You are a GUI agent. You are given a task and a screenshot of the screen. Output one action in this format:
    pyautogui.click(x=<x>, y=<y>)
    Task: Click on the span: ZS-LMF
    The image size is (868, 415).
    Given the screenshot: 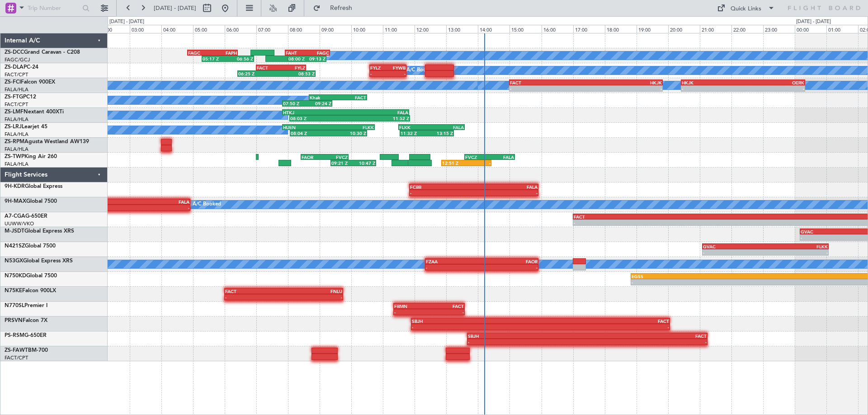 What is the action you would take?
    pyautogui.click(x=14, y=112)
    